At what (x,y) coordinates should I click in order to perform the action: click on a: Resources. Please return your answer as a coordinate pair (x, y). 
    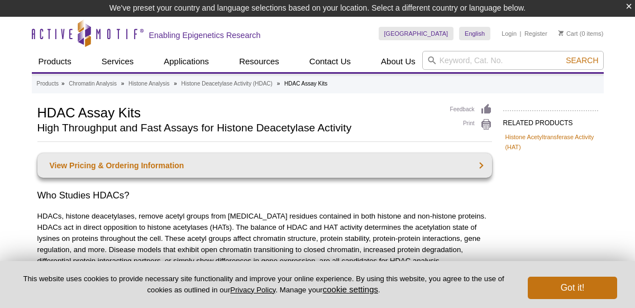
    Looking at the image, I should click on (259, 61).